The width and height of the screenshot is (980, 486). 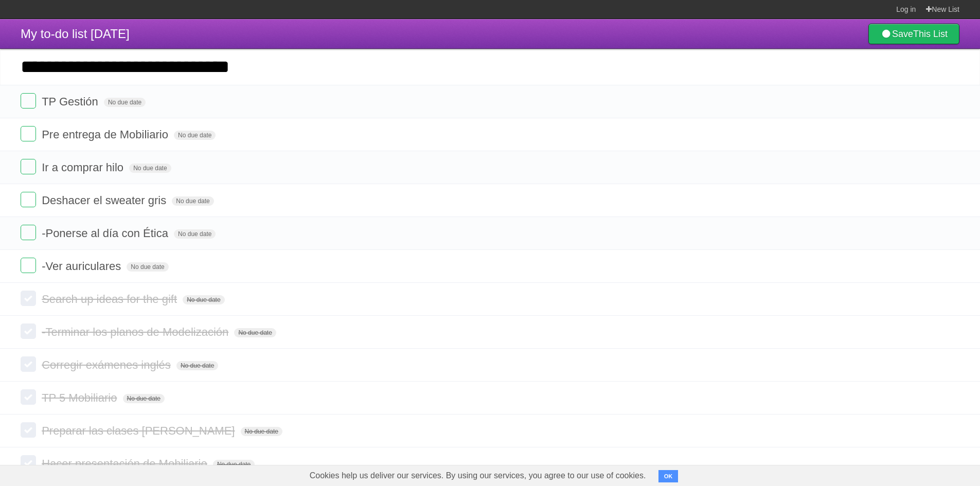 I want to click on span: Ir a comprar hilo, so click(x=84, y=167).